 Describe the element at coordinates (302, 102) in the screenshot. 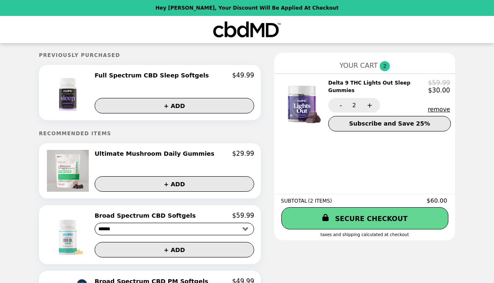

I see `img: Delta 9 THC Lights Out Sleep Gummies` at that location.